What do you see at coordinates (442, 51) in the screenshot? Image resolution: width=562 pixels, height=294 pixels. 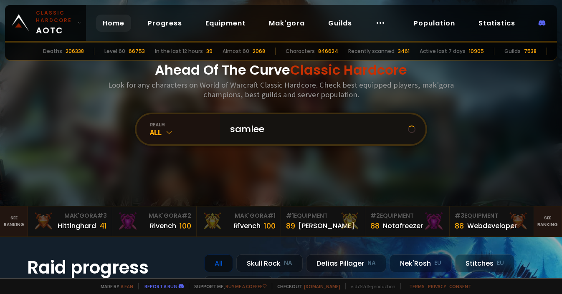 I see `div: Active last 7 days` at bounding box center [442, 51].